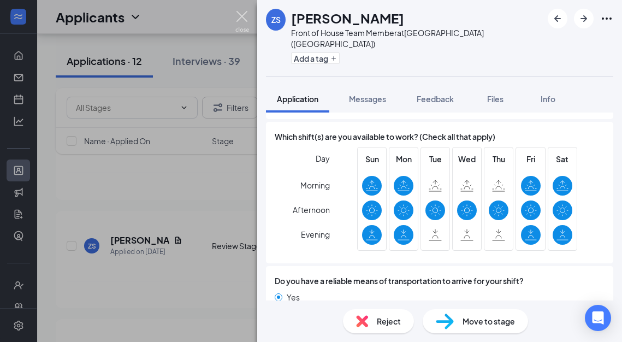 The height and width of the screenshot is (342, 622). What do you see at coordinates (315, 58) in the screenshot?
I see `button: PlusAdd a tag` at bounding box center [315, 58].